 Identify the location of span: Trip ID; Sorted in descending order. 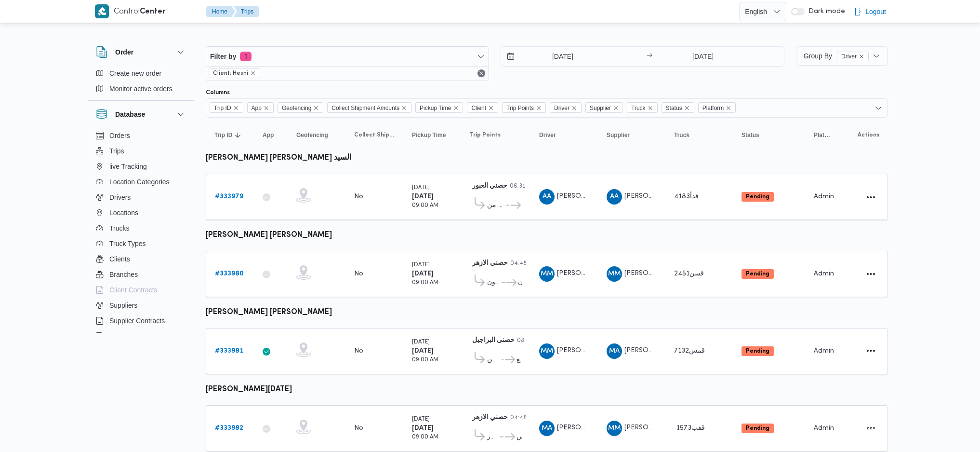
(223, 135).